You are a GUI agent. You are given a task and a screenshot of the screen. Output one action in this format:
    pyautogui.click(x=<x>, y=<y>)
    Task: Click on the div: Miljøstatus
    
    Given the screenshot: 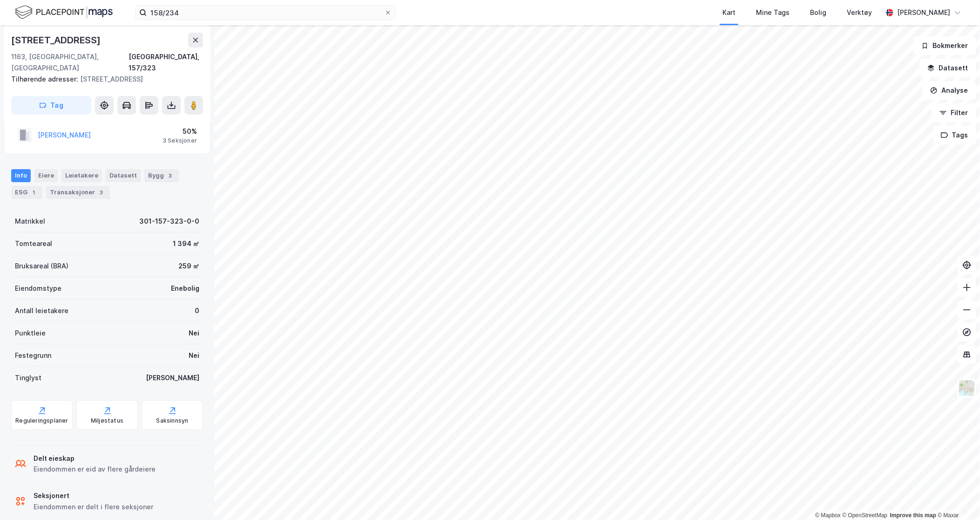 What is the action you would take?
    pyautogui.click(x=107, y=421)
    